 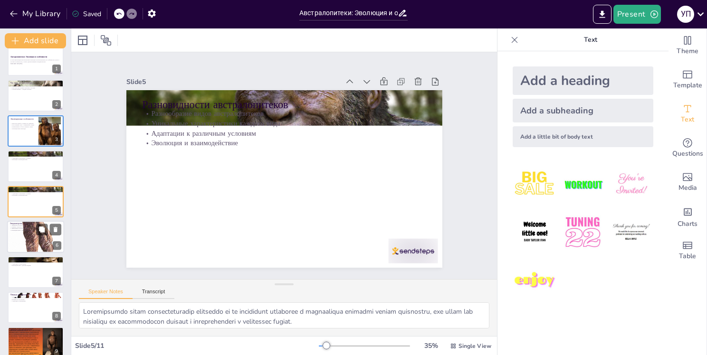 I want to click on div: Change the overall theme, so click(x=688, y=46).